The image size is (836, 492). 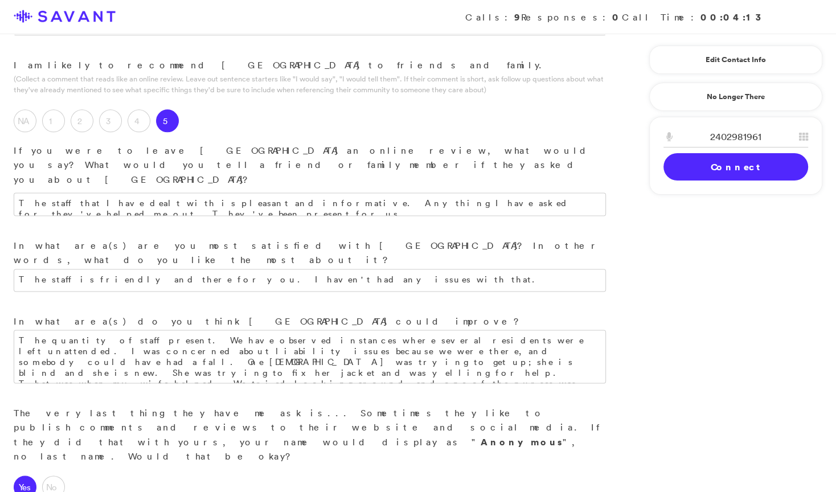 I want to click on label: 4, so click(x=139, y=121).